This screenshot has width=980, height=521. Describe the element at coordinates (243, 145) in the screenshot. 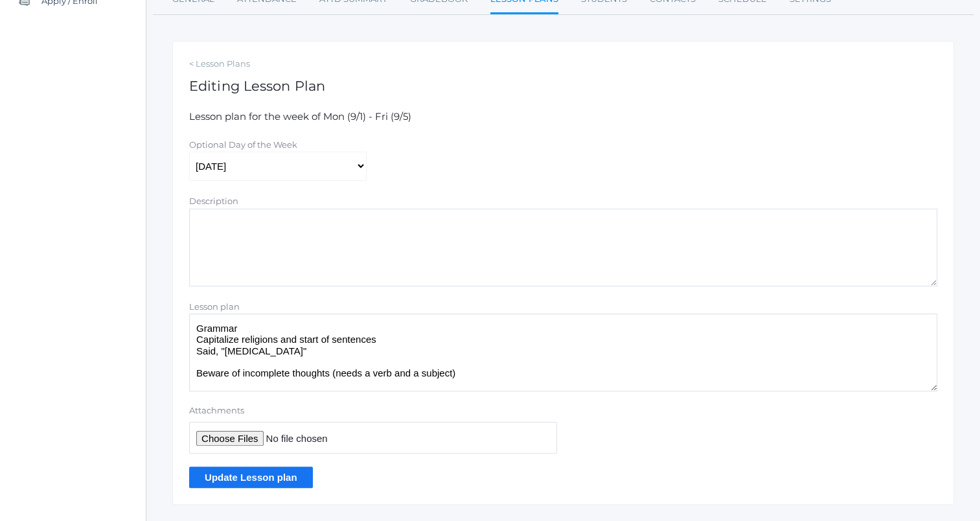

I see `label: Optional Day of the Week` at that location.